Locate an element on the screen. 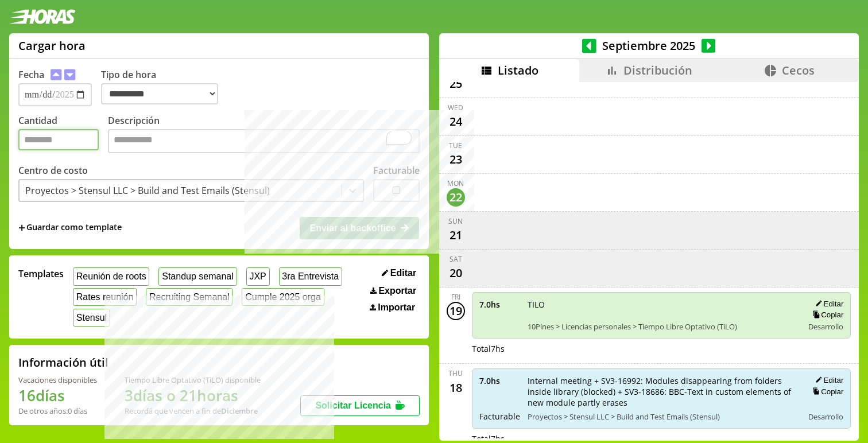  img: logotipo is located at coordinates (42, 16).